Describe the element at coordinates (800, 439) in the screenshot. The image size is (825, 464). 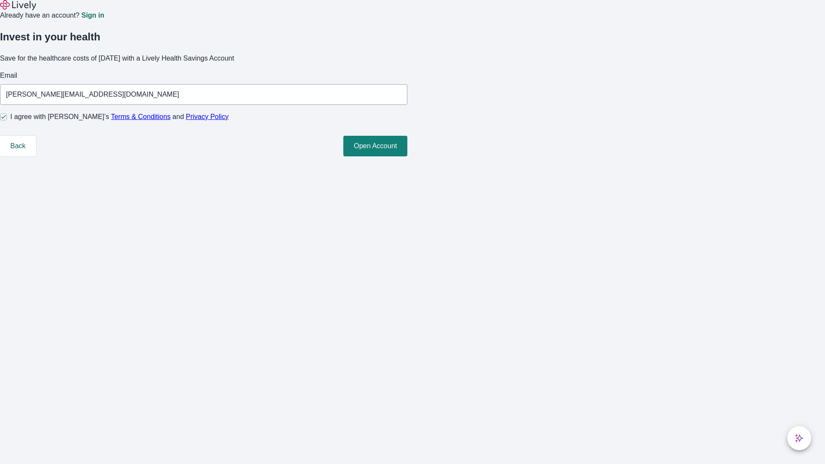
I see `button: chat` at that location.